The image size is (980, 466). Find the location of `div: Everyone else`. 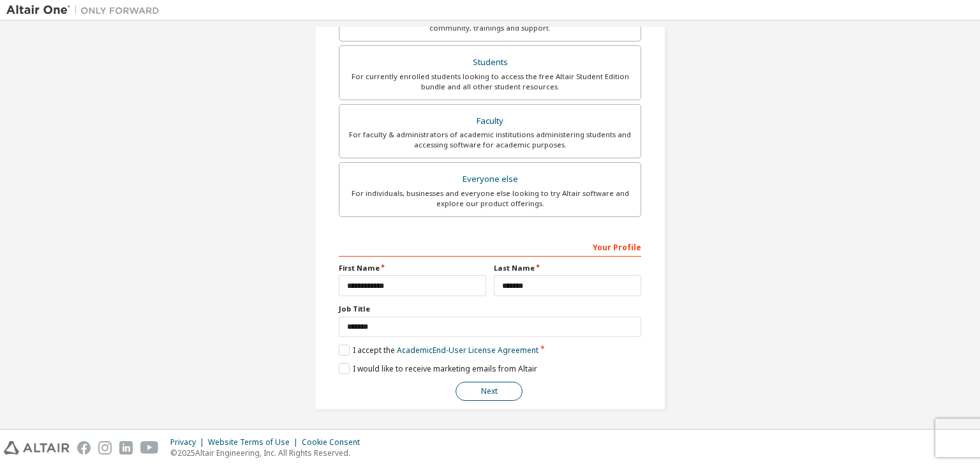

div: Everyone else is located at coordinates (490, 180).